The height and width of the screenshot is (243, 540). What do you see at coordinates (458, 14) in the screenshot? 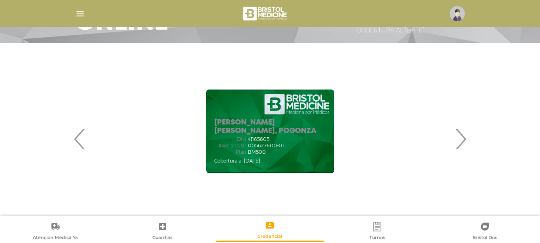
I see `img: profile-placeholder.svg` at bounding box center [458, 14].